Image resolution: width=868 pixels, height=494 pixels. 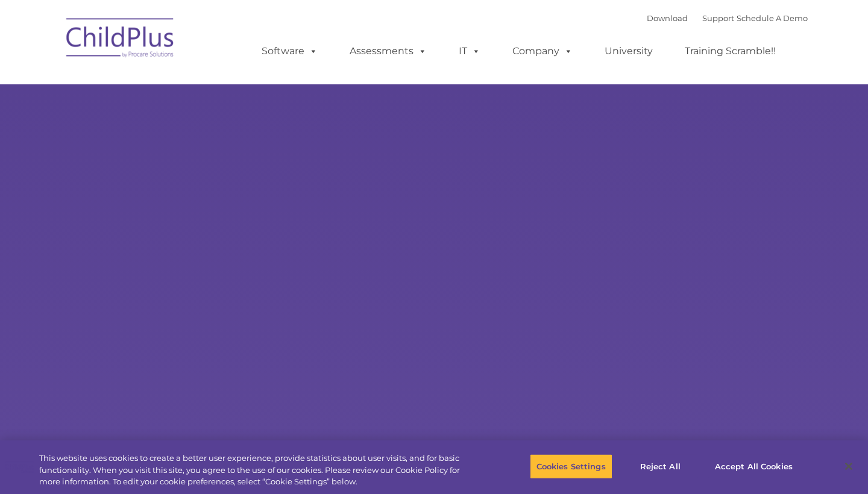 What do you see at coordinates (571, 467) in the screenshot?
I see `button: Cookies Settings` at bounding box center [571, 467].